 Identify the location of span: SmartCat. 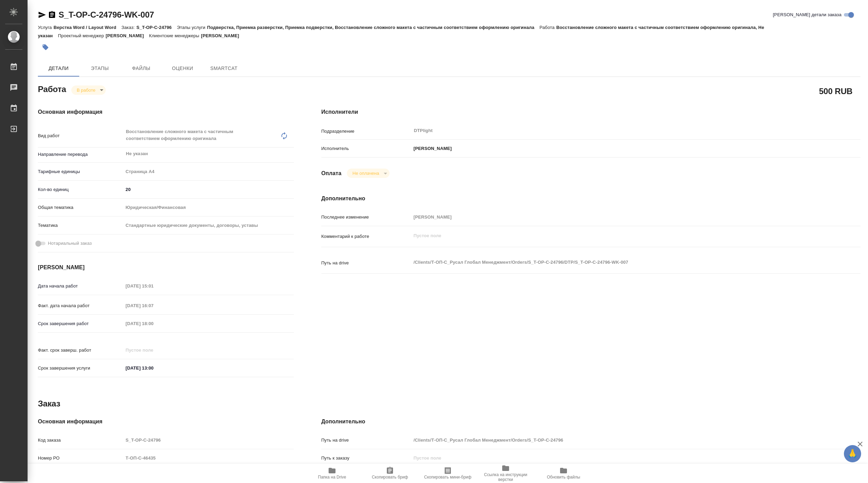
(224, 68).